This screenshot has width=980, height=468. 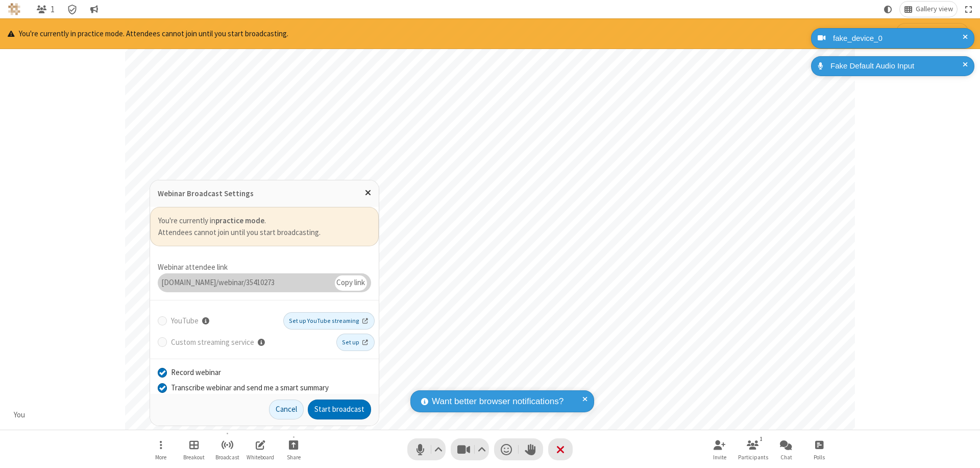 What do you see at coordinates (265, 220) in the screenshot?
I see `label: You're currently in .` at bounding box center [265, 220].